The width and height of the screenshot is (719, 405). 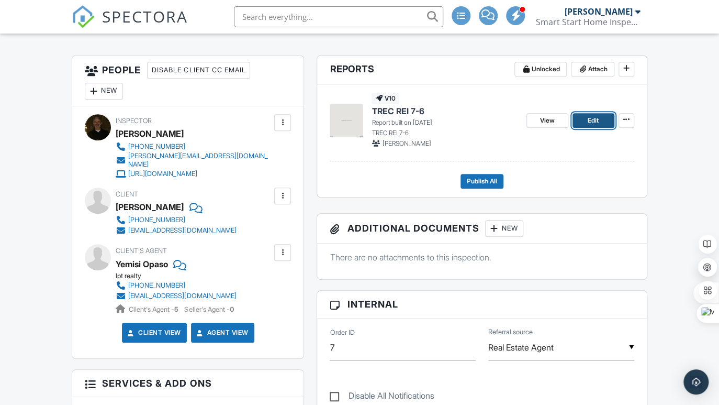 What do you see at coordinates (382, 397) in the screenshot?
I see `label: Disable All Notifications` at bounding box center [382, 397].